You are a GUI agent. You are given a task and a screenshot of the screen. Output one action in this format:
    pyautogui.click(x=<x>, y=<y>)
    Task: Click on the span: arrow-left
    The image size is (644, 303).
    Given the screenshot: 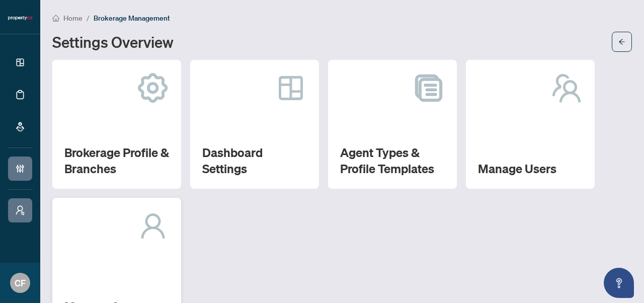 What is the action you would take?
    pyautogui.click(x=622, y=42)
    